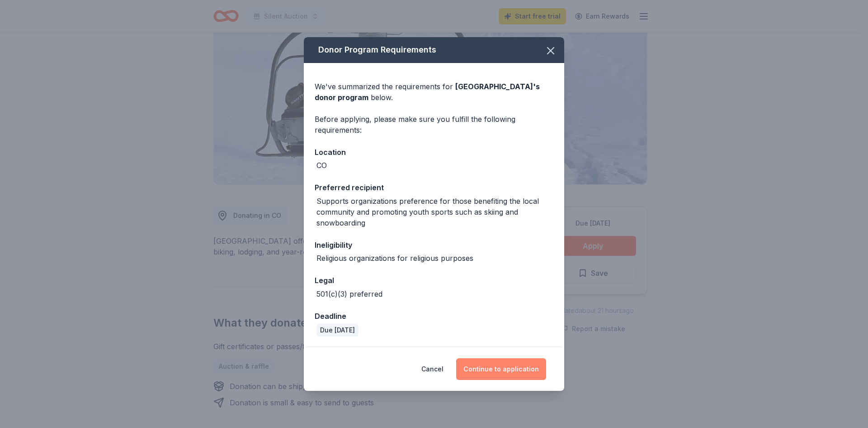  I want to click on div: Preferred recipient, so click(434, 188).